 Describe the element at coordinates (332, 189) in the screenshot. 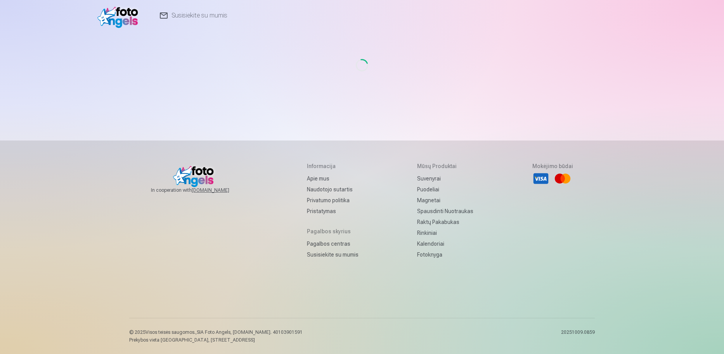

I see `a: Naudotojo sutartis` at that location.